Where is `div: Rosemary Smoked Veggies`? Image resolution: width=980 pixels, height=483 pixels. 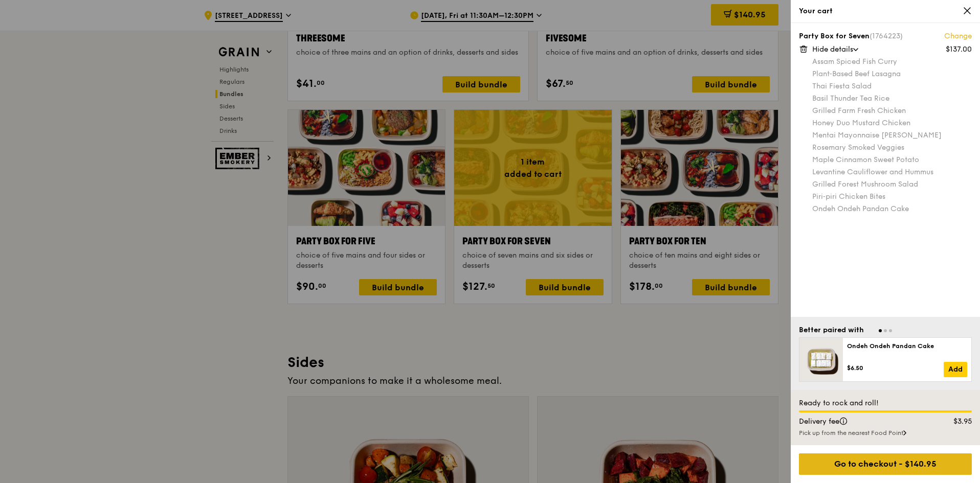 div: Rosemary Smoked Veggies is located at coordinates (892, 148).